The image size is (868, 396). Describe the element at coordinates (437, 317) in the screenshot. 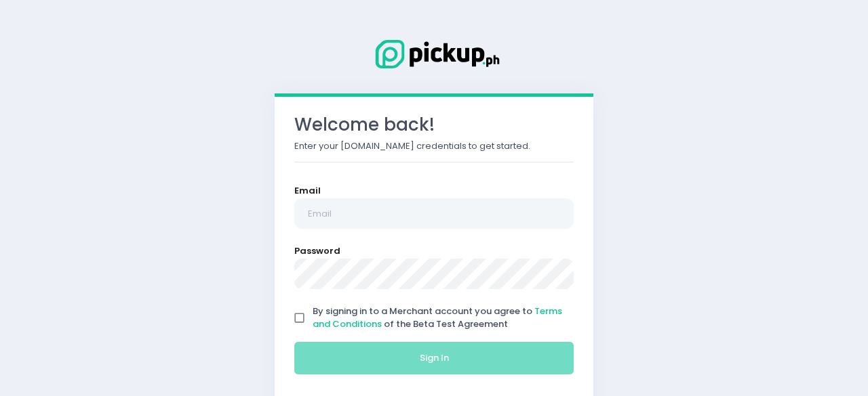

I see `span: By signing in to a Merchant account you agree to of the Beta Test Agreement` at that location.